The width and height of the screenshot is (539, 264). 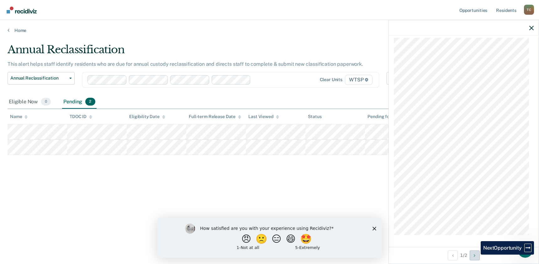 I want to click on div: Close survey, so click(x=217, y=11).